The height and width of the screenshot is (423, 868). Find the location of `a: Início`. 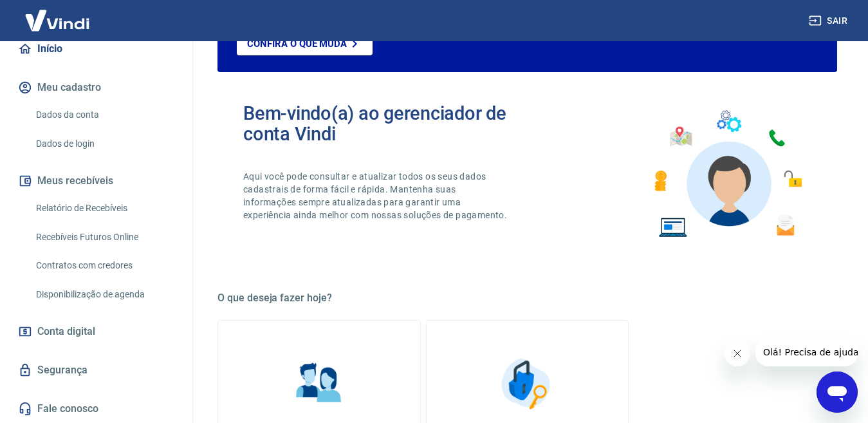

a: Início is located at coordinates (96, 49).